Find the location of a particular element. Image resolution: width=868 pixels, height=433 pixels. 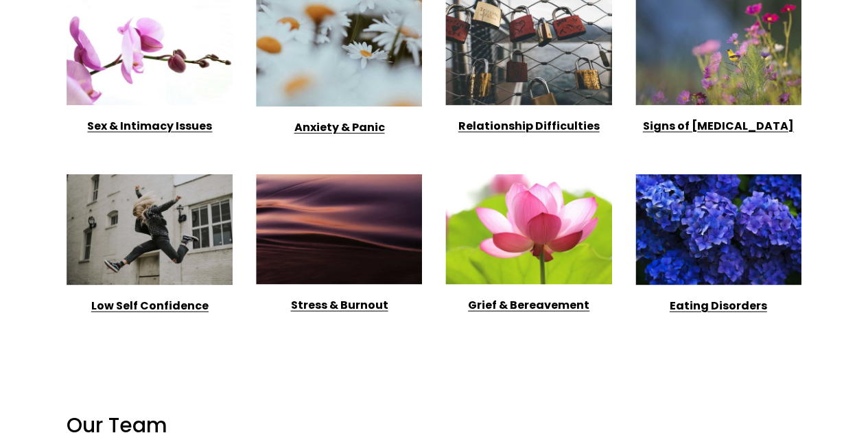

strong: Relationship Difficulties is located at coordinates (529, 125).